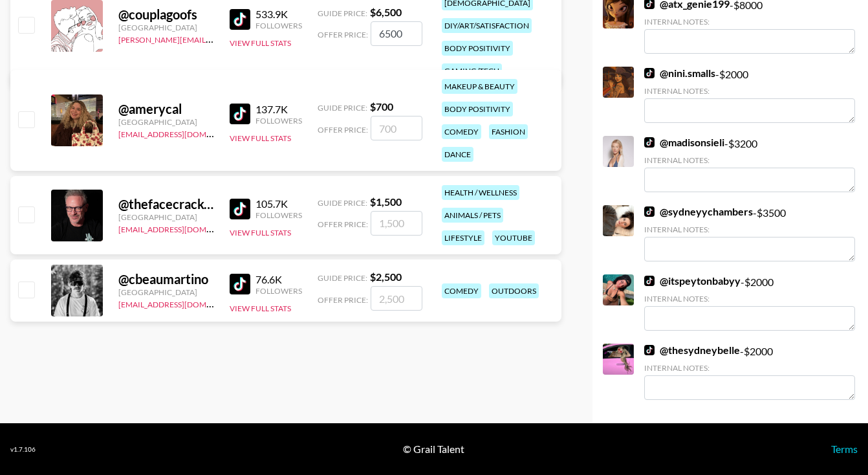 Image resolution: width=868 pixels, height=475 pixels. I want to click on a: @nini.smalls, so click(680, 73).